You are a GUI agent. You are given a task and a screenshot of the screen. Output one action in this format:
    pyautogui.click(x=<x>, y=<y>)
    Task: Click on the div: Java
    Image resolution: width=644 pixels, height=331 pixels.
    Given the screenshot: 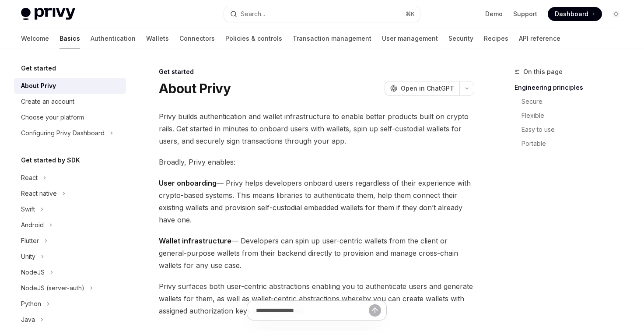 What is the action you would take?
    pyautogui.click(x=28, y=320)
    